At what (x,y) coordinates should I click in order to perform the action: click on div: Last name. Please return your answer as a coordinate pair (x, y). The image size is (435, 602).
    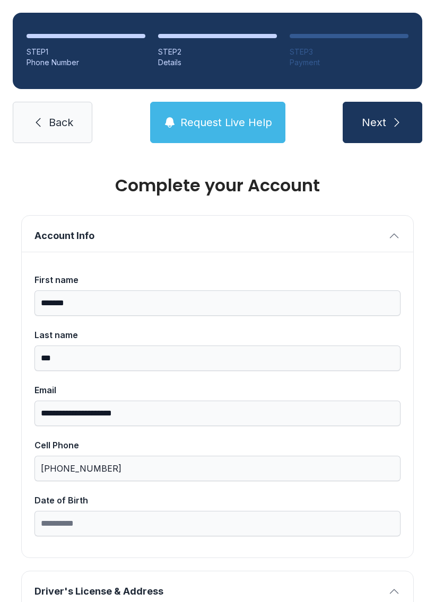
    Looking at the image, I should click on (217, 335).